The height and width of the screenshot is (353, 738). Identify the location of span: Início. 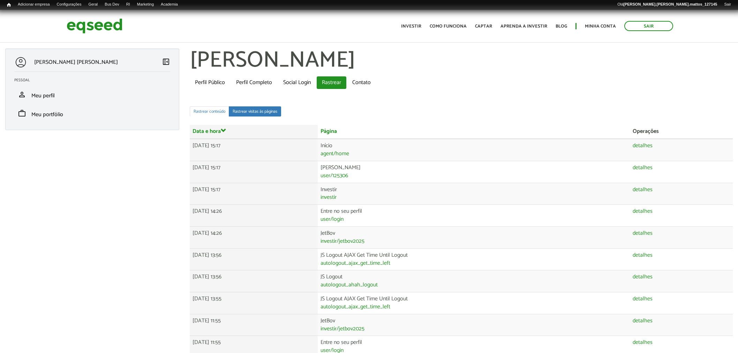
(9, 5).